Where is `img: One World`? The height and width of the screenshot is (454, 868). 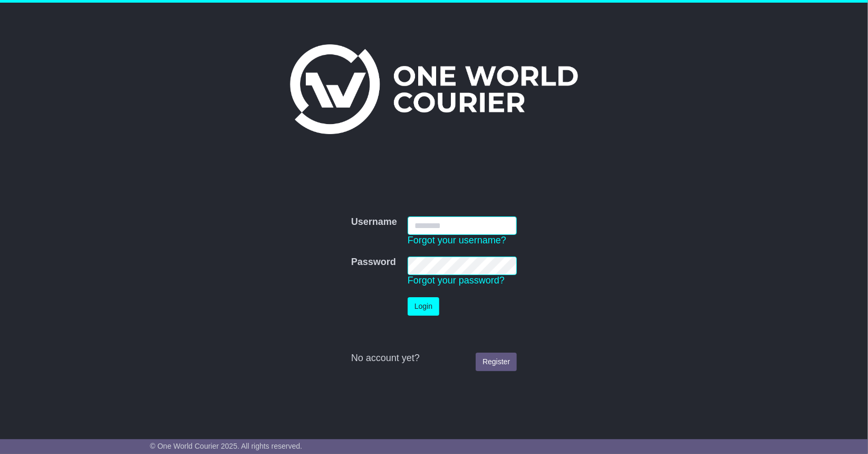
img: One World is located at coordinates (434, 89).